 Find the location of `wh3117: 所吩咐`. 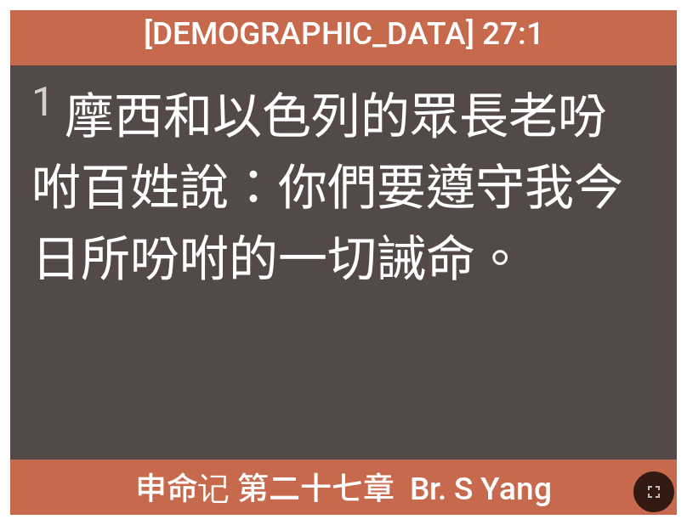

wh3117: 所吩咐 is located at coordinates (303, 259).